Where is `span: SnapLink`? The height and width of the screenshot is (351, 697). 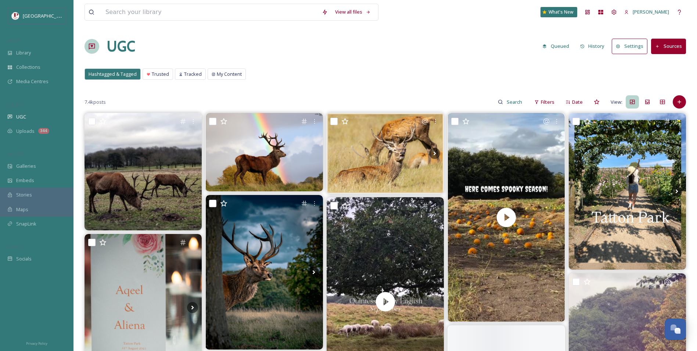
span: SnapLink is located at coordinates (26, 223).